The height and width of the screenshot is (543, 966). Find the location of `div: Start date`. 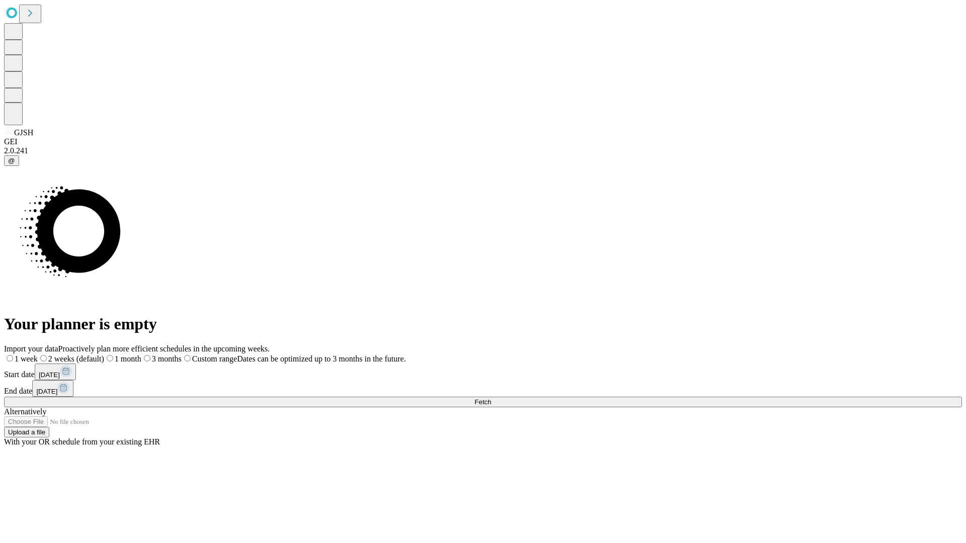

div: Start date is located at coordinates (483, 372).